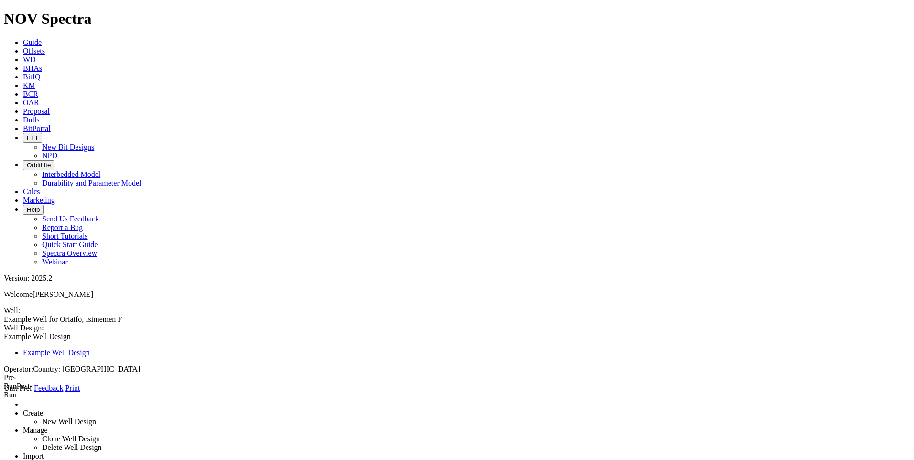 This screenshot has width=914, height=460. What do you see at coordinates (31, 94) in the screenshot?
I see `a: BCR` at bounding box center [31, 94].